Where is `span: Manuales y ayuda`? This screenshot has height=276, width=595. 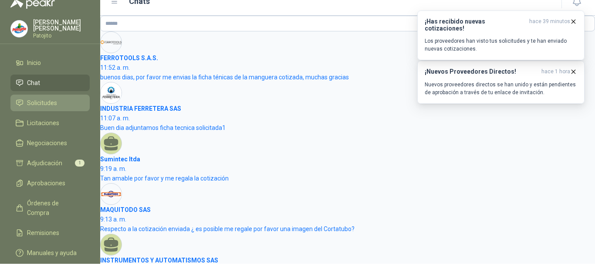
span: Manuales y ayuda is located at coordinates (52, 253).